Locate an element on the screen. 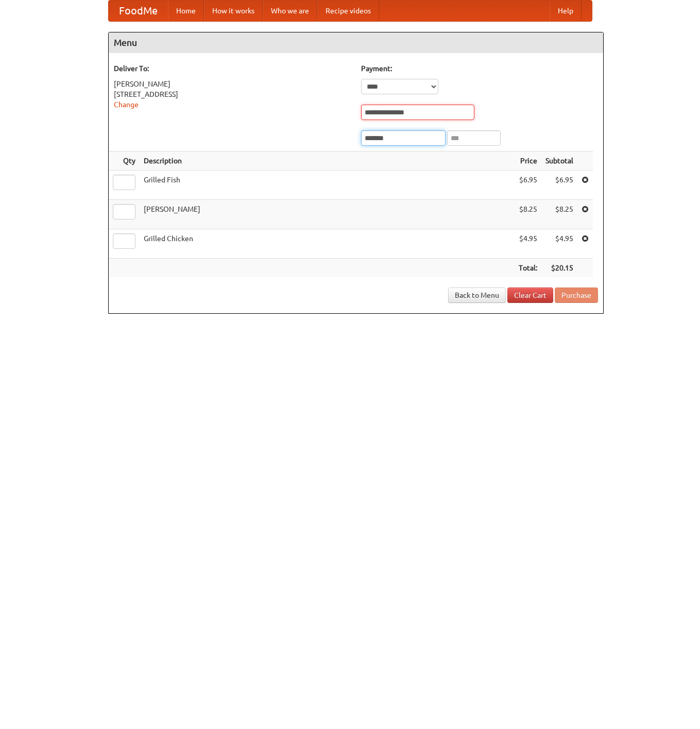  a: Who we are is located at coordinates (290, 11).